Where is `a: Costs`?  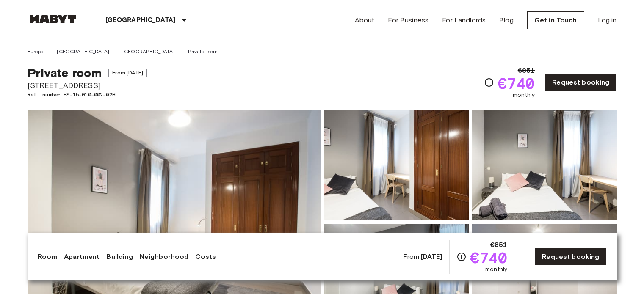
a: Costs is located at coordinates (206, 257).